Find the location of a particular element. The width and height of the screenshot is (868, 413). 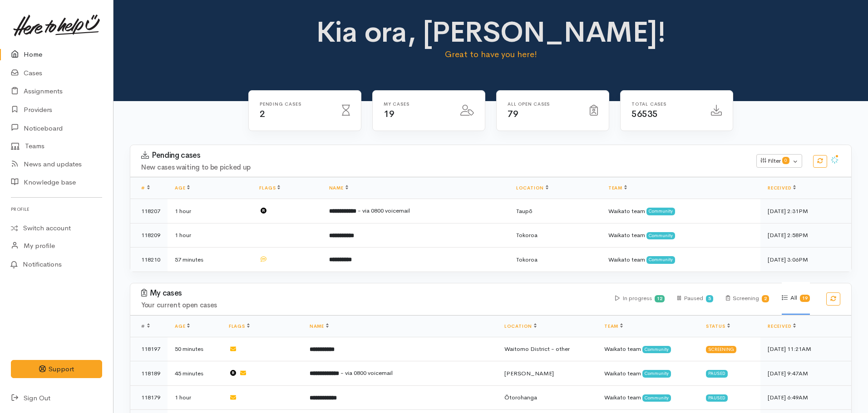

b: 12 is located at coordinates (660, 298).